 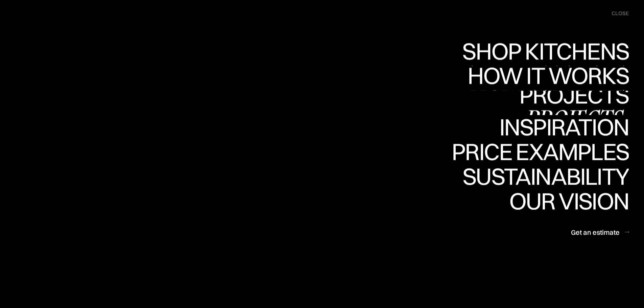 I want to click on div: Get an estimate, so click(x=596, y=232).